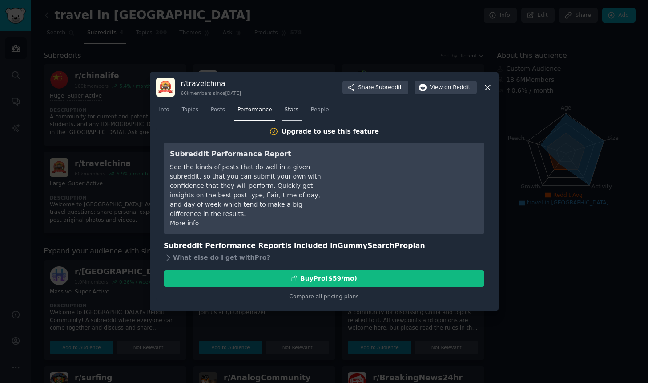 This screenshot has height=383, width=648. I want to click on a: Posts, so click(218, 112).